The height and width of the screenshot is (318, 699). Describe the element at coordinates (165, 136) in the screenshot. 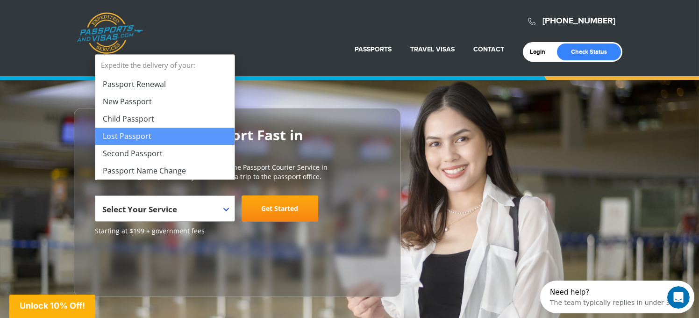

I see `li: Lost Passport` at that location.